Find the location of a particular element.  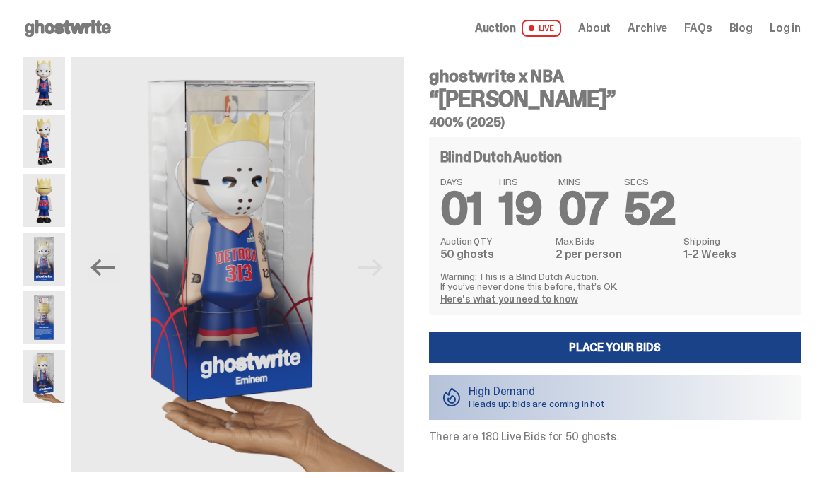

a: FAQs is located at coordinates (698, 29).